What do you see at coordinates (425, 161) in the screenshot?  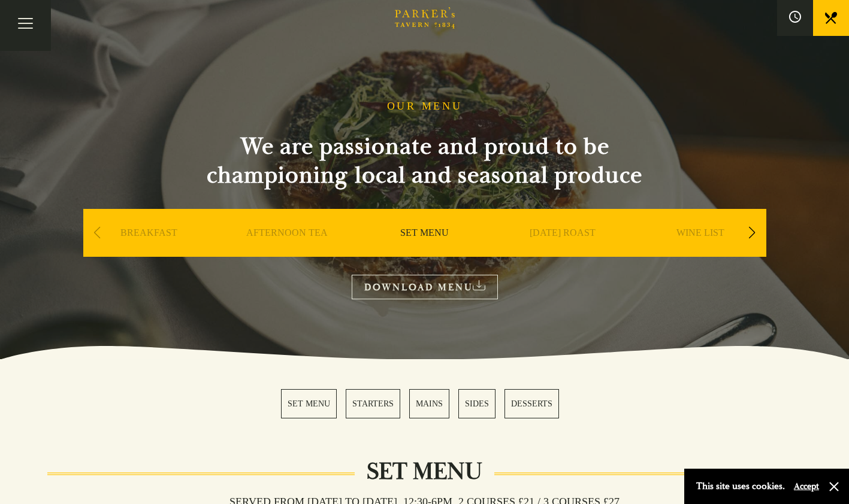 I see `h2: We are passionate and proud to be championing local and seasonal produce` at bounding box center [425, 161].